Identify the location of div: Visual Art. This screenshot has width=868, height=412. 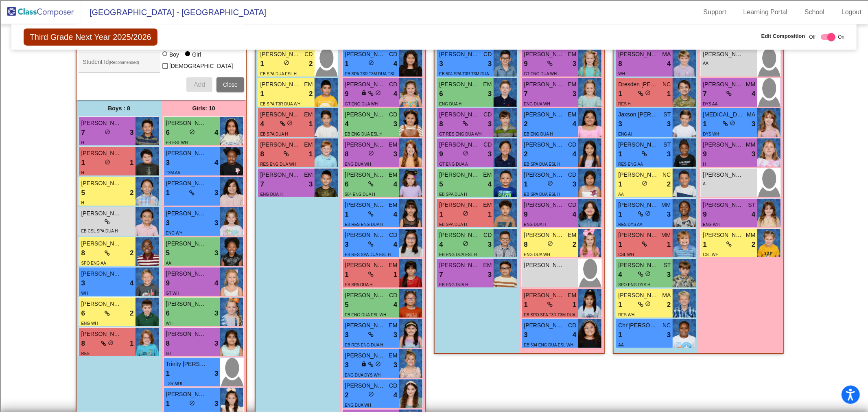
(434, 155).